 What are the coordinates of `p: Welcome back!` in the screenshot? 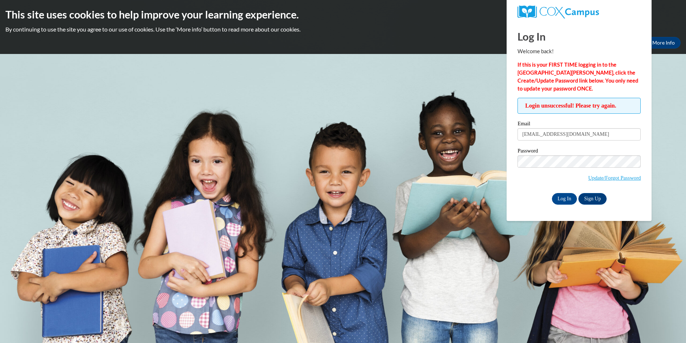 It's located at (579, 51).